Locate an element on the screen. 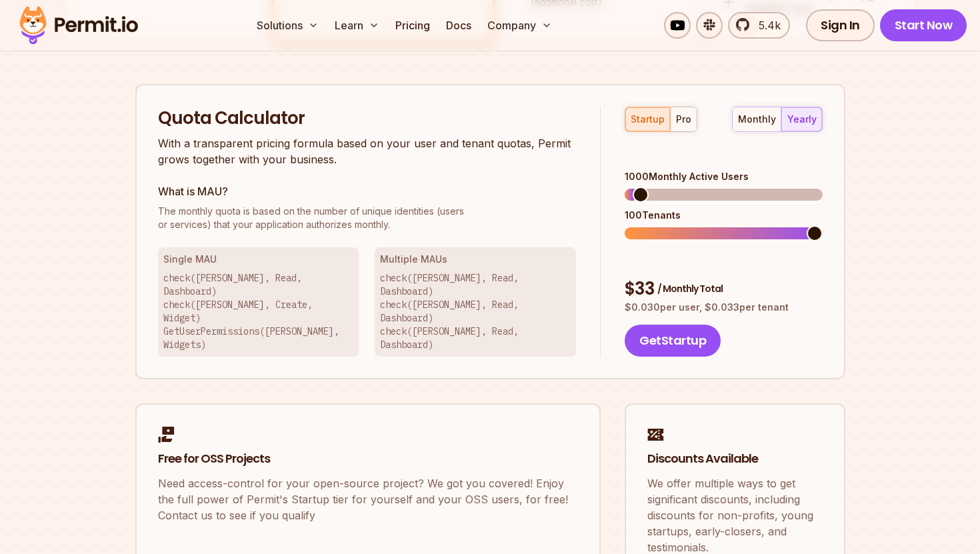  img: Permit logo is located at coordinates (79, 26).